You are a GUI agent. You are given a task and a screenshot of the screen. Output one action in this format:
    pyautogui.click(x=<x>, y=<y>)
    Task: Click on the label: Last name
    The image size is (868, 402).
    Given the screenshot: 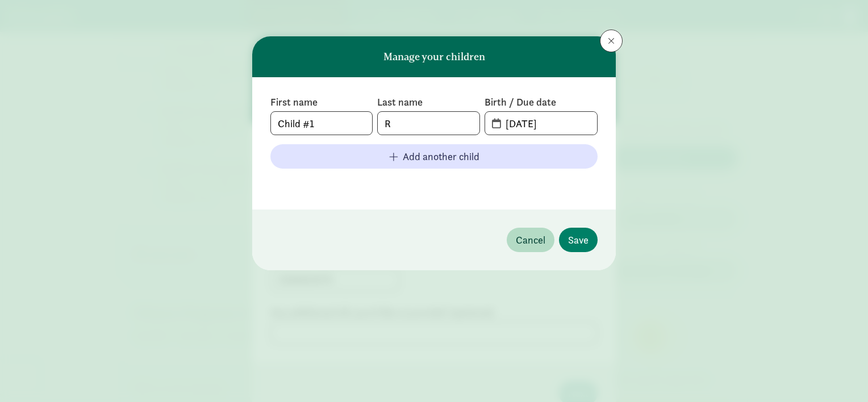 What is the action you would take?
    pyautogui.click(x=428, y=102)
    